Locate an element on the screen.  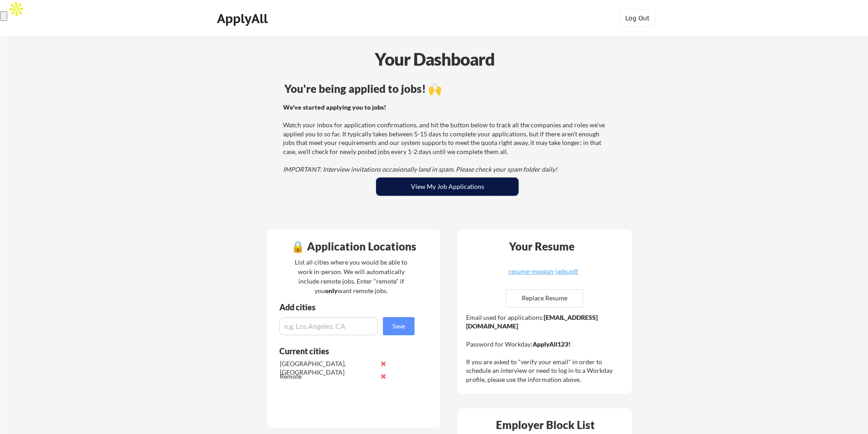
button: View My Job Applications is located at coordinates (447, 187).